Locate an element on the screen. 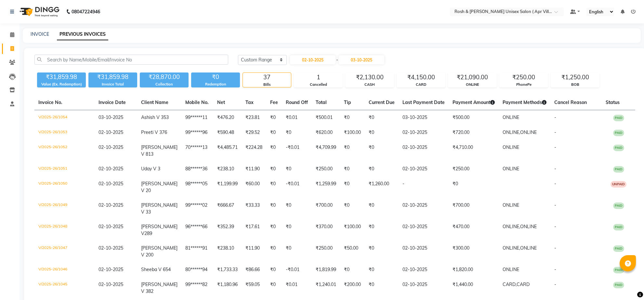  input: Search by Name/Mobile/Email/Invoice No is located at coordinates (131, 59).